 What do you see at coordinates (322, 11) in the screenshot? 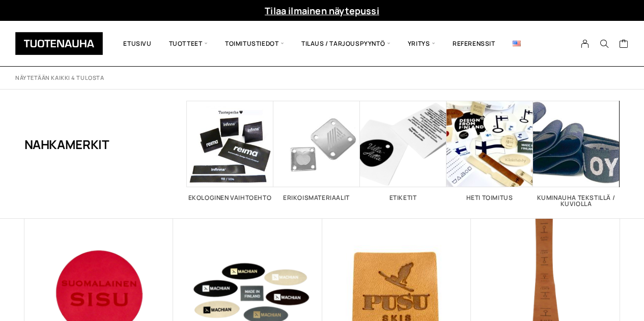
I see `a: Tilaa ilmainen näytepussi` at bounding box center [322, 11].